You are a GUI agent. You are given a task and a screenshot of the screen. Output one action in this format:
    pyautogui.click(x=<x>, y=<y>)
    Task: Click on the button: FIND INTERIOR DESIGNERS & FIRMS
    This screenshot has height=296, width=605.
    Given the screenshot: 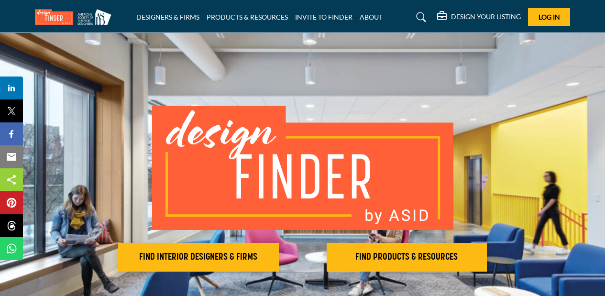 What is the action you would take?
    pyautogui.click(x=199, y=257)
    